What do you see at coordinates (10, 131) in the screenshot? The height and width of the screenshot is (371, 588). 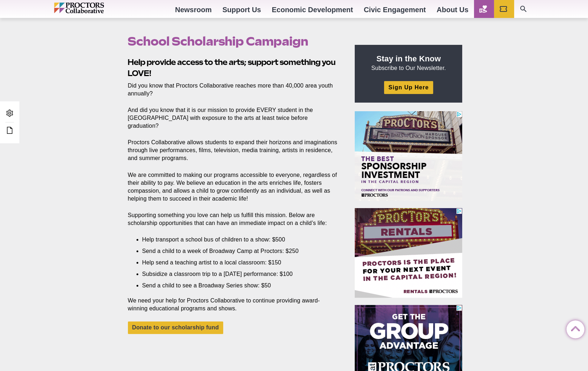 I see `a: Edit this Post/Page` at bounding box center [10, 131].